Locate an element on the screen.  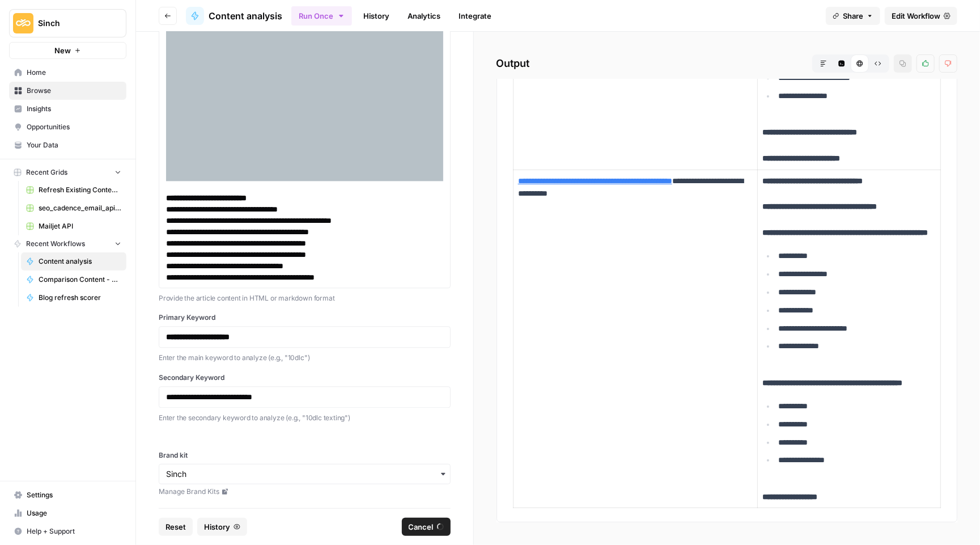
button: Run Once is located at coordinates (321, 16).